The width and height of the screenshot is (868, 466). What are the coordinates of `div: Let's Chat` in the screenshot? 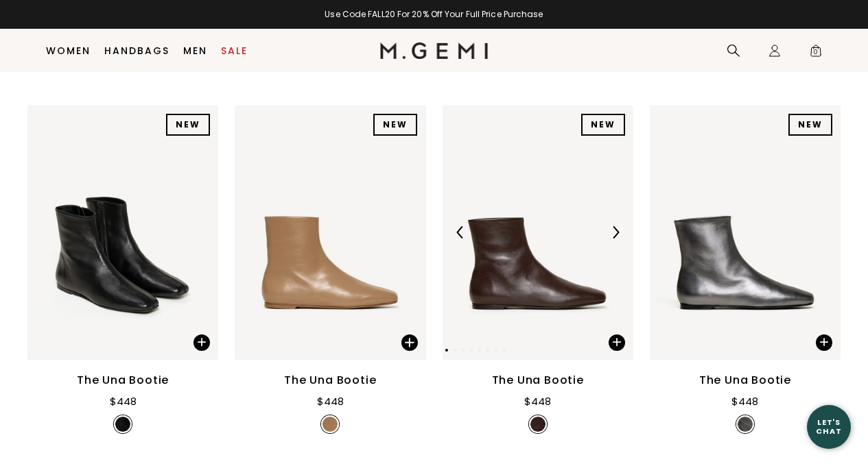 It's located at (829, 426).